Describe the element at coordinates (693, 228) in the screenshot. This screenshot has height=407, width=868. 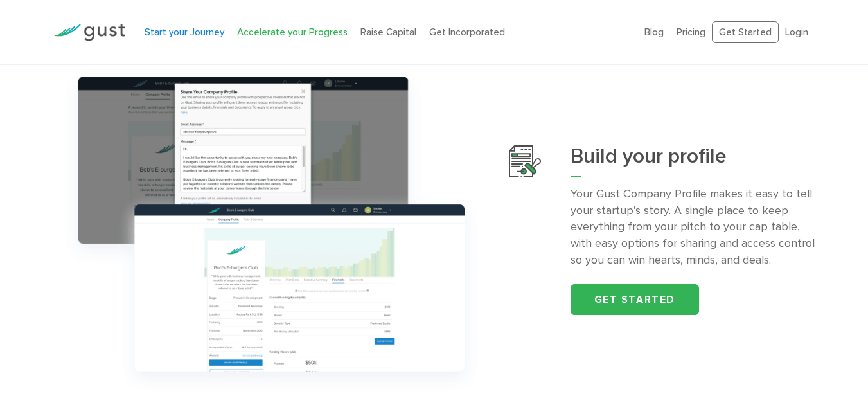
I see `p: Your Gust Company Profile makes it easy to tell your startup’s story. A single place to keep ever...` at that location.